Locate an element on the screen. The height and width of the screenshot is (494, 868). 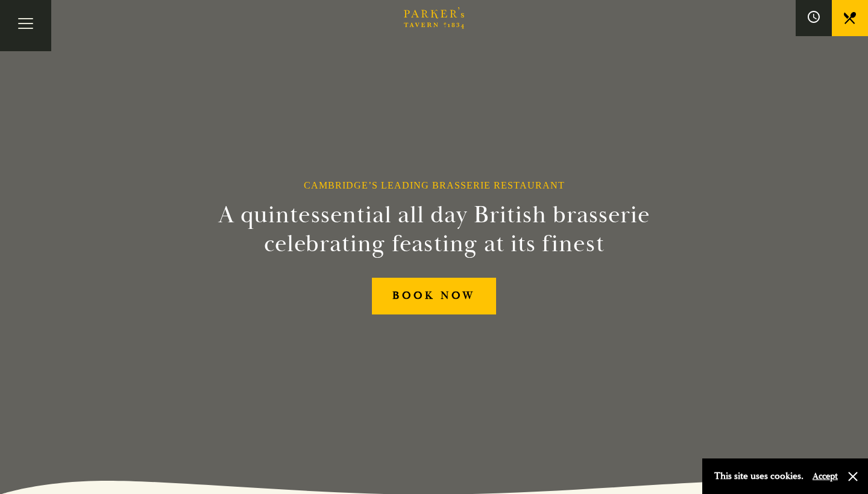
a: BOOK NOW is located at coordinates (434, 296).